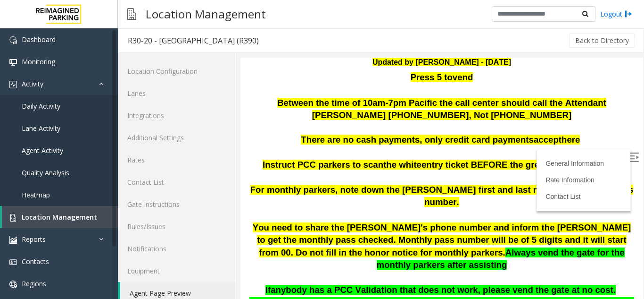 Image resolution: width=644 pixels, height=299 pixels. What do you see at coordinates (38, 39) in the screenshot?
I see `span: Dashboard` at bounding box center [38, 39].